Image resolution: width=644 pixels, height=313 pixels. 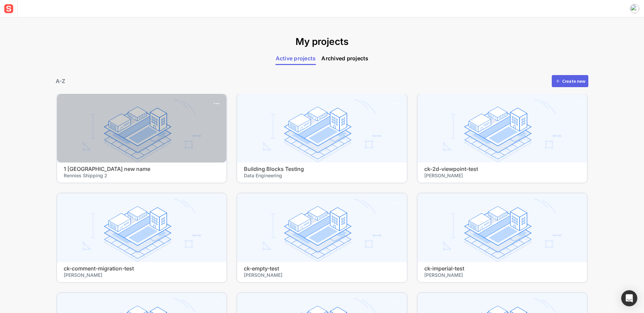 I want to click on span: Data Engineering, so click(x=322, y=175).